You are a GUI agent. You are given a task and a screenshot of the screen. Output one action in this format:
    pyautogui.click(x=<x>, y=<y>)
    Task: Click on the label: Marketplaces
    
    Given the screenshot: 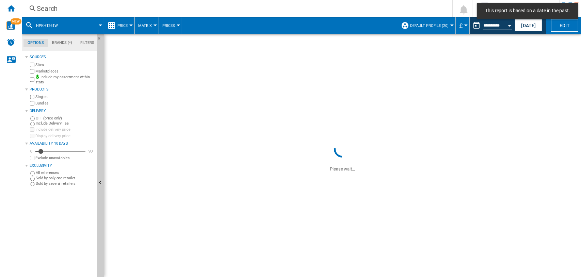 What is the action you would take?
    pyautogui.click(x=65, y=71)
    